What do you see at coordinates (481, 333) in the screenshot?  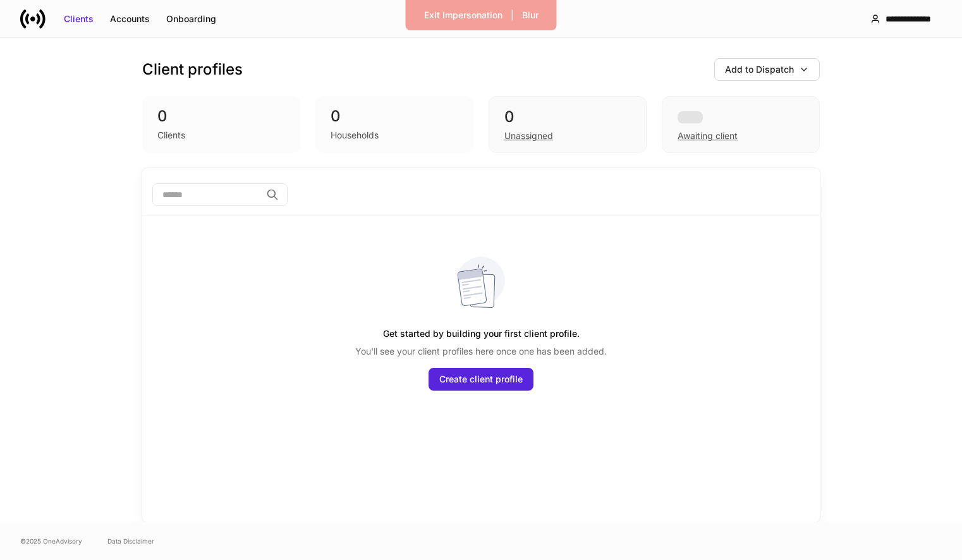 I see `h5: Get started by building your first client profile.` at bounding box center [481, 333].